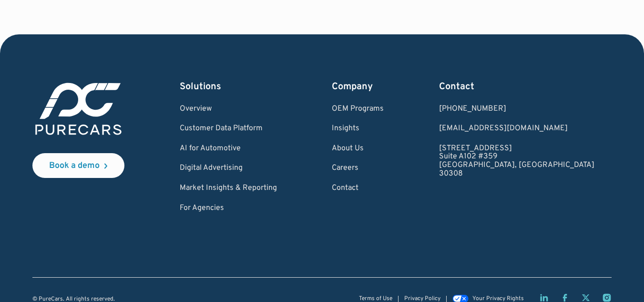 The width and height of the screenshot is (644, 302). What do you see at coordinates (357, 189) in the screenshot?
I see `a: Contact` at bounding box center [357, 189].